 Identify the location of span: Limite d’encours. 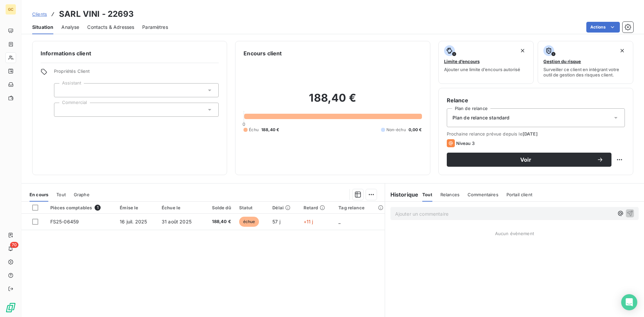
(462, 61).